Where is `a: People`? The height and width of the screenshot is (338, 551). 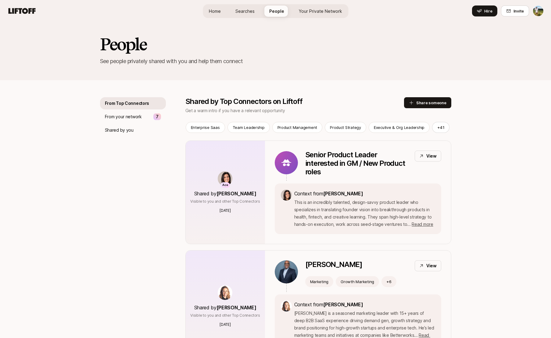
a: People is located at coordinates (277, 11).